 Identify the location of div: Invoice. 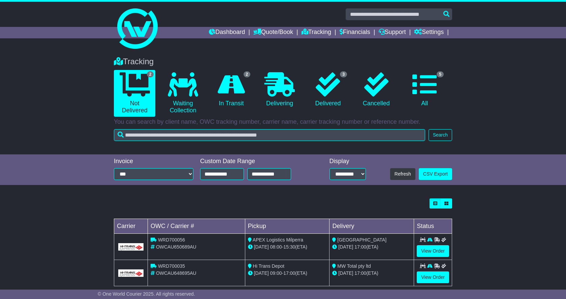
(154, 162).